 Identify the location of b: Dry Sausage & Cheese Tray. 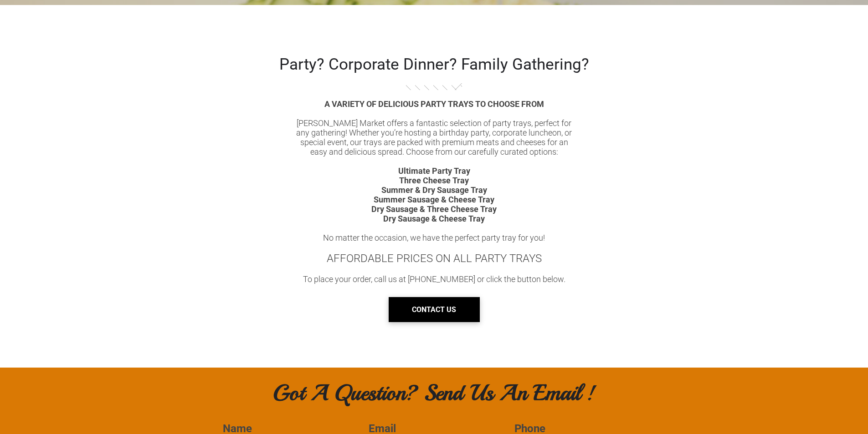
(434, 219).